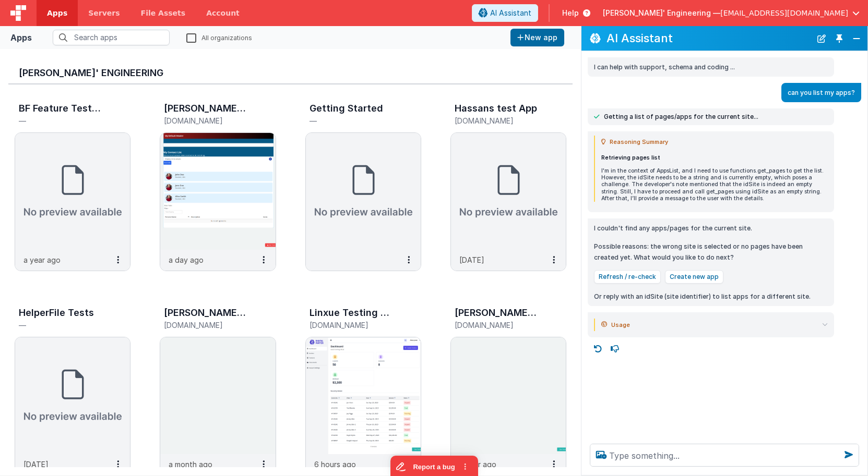 Image resolution: width=868 pixels, height=476 pixels. What do you see at coordinates (346, 109) in the screenshot?
I see `h3: Getting Started` at bounding box center [346, 109].